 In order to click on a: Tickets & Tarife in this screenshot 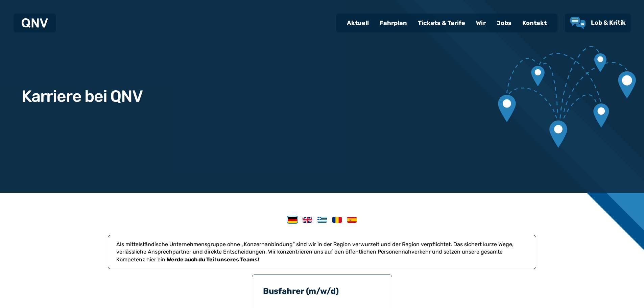, I will do `click(441, 23)`.